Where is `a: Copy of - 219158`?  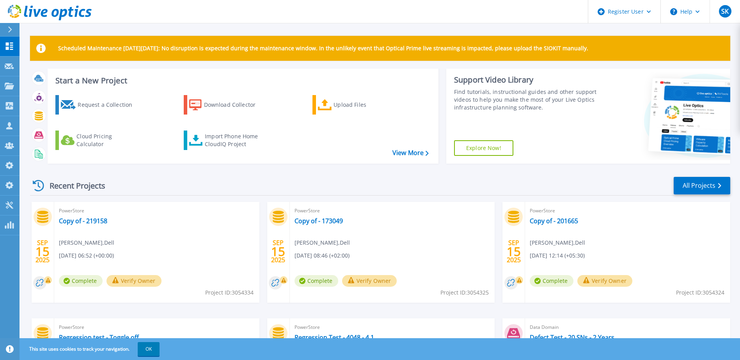
a: Copy of - 219158 is located at coordinates (83, 221).